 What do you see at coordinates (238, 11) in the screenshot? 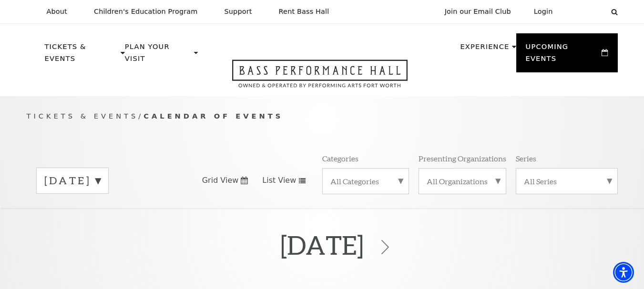
I see `p: Support` at bounding box center [238, 11].